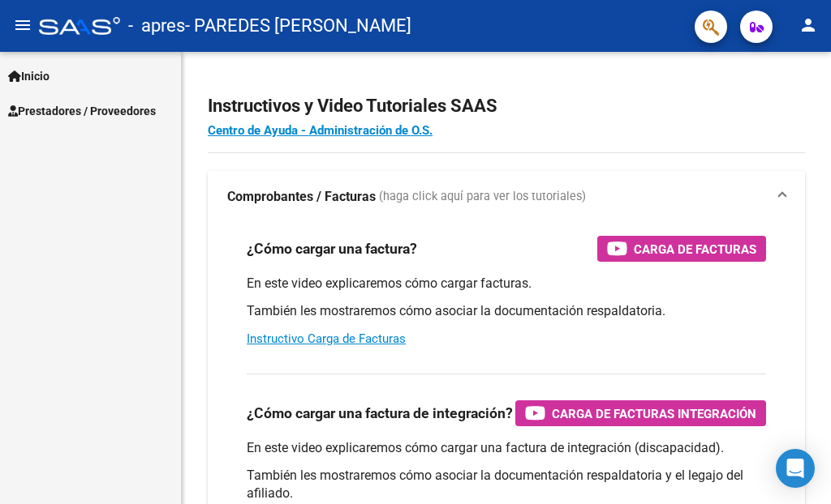  What do you see at coordinates (28, 76) in the screenshot?
I see `span: Inicio` at bounding box center [28, 76].